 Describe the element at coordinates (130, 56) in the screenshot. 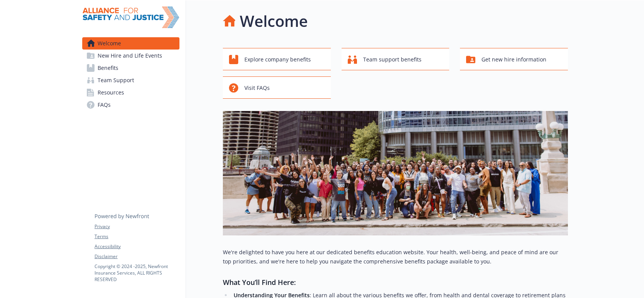

I see `a: New Hire and Life Events` at that location.